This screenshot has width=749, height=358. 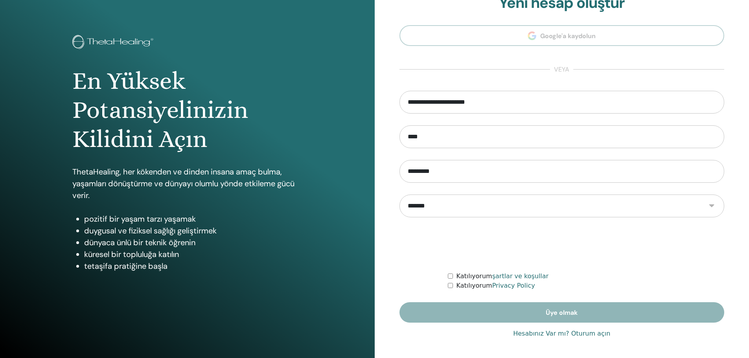 I want to click on a: Hesabınız Var mı? Oturum açın, so click(x=561, y=334).